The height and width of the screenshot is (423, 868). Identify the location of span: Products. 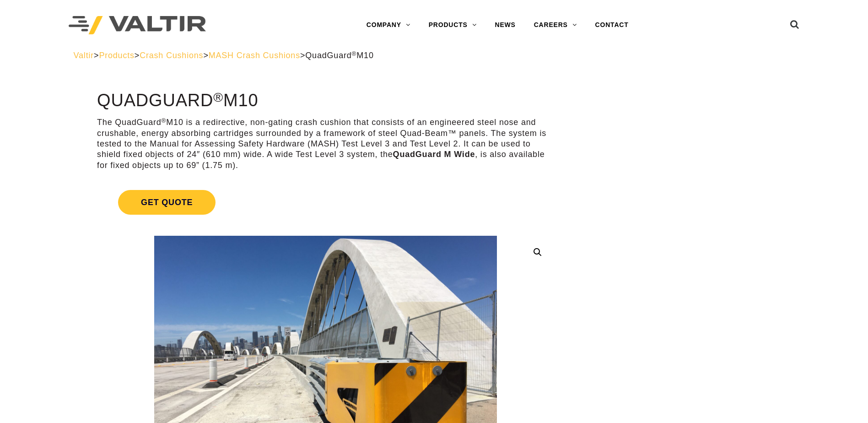
(116, 56).